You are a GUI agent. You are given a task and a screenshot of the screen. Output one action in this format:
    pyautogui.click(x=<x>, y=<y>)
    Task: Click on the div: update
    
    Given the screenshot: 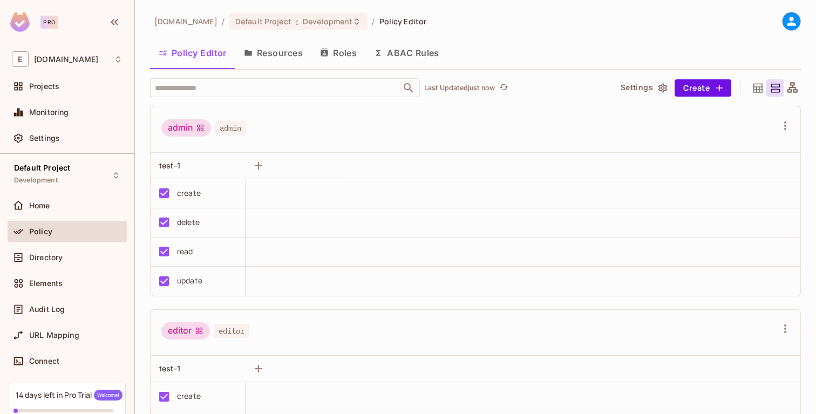 What is the action you would take?
    pyautogui.click(x=190, y=281)
    